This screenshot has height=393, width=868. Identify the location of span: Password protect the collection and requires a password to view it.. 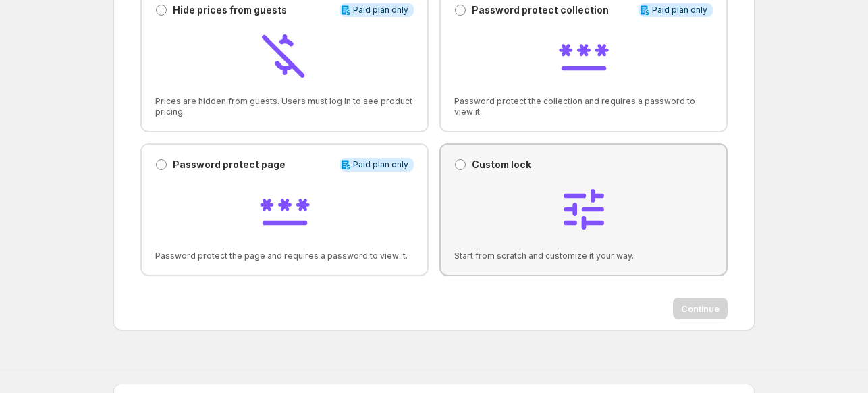
(583, 106).